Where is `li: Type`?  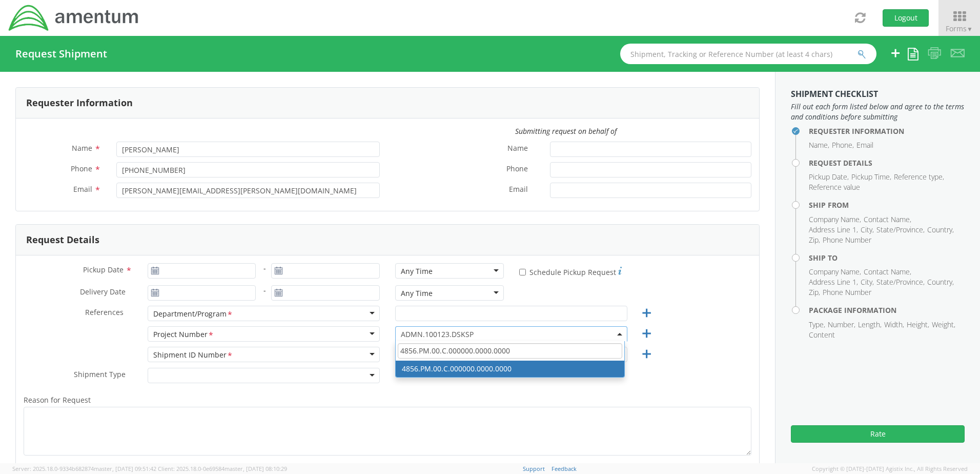 li: Type is located at coordinates (817, 324).